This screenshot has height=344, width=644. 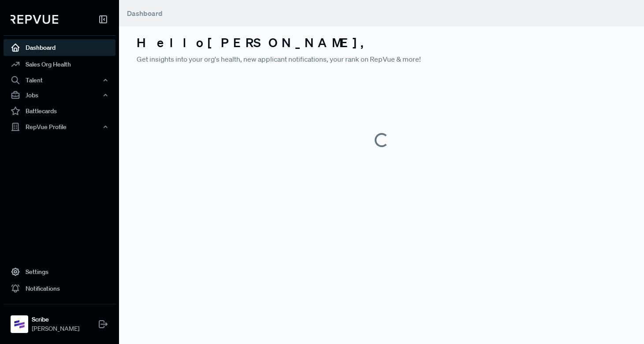 I want to click on a: Dashboard, so click(x=60, y=47).